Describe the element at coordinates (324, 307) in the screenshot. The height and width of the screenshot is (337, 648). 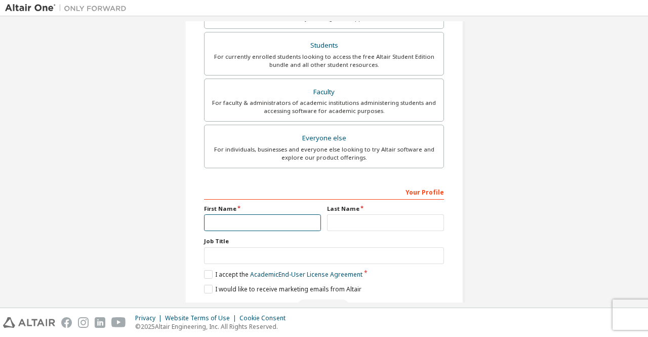
I see `div: Email already exists` at that location.